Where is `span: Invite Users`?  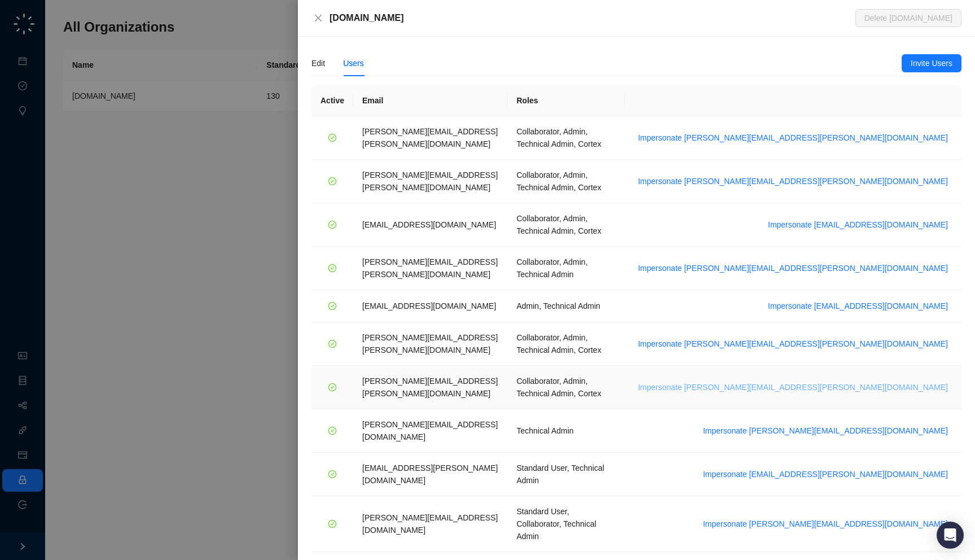 span: Invite Users is located at coordinates (931, 63).